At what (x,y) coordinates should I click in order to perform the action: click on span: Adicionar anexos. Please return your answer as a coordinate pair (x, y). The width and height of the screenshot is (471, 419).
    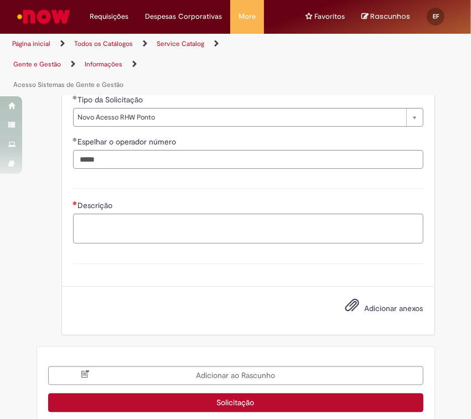
    Looking at the image, I should click on (394, 309).